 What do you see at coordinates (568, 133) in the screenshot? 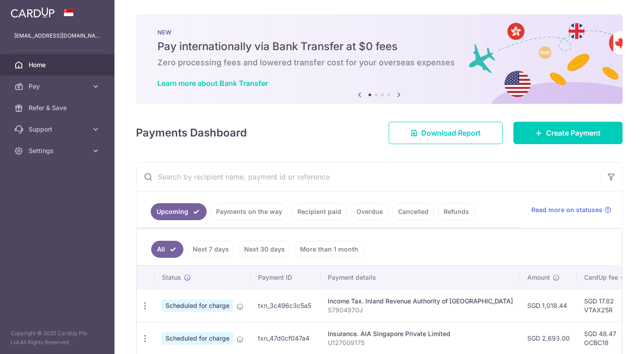
I see `a: Create Payment` at bounding box center [568, 133].